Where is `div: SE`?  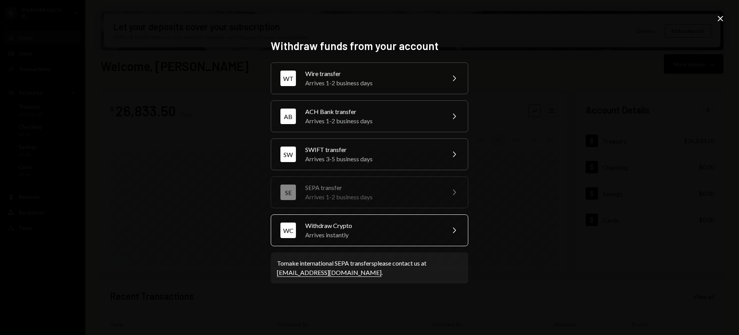 div: SE is located at coordinates (288, 192).